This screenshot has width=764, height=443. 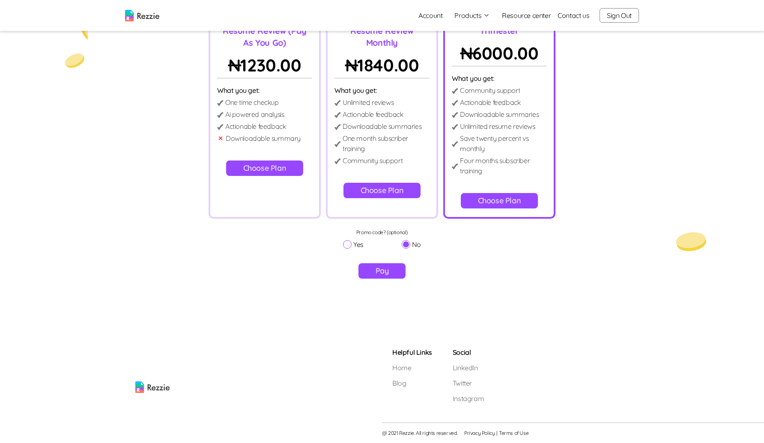 I want to click on p: ₦ 6000.00, so click(x=499, y=53).